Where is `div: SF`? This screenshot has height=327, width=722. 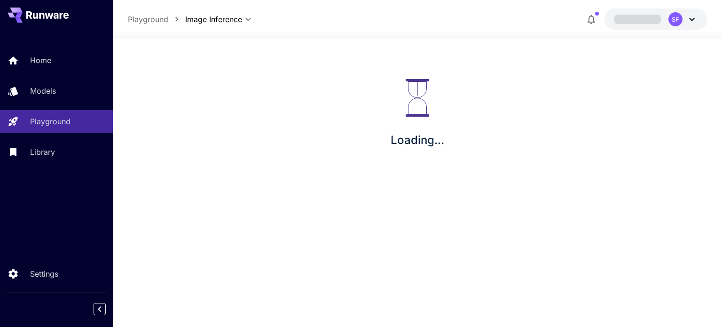
div: SF is located at coordinates (675, 19).